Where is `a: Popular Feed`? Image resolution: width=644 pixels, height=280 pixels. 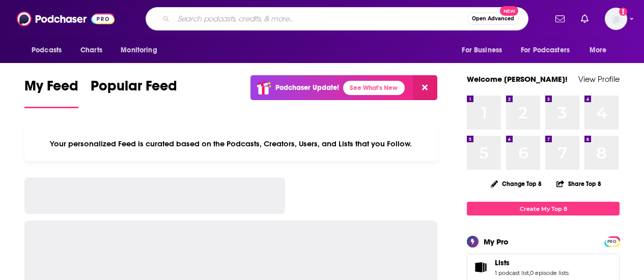
a: Popular Feed is located at coordinates (134, 93).